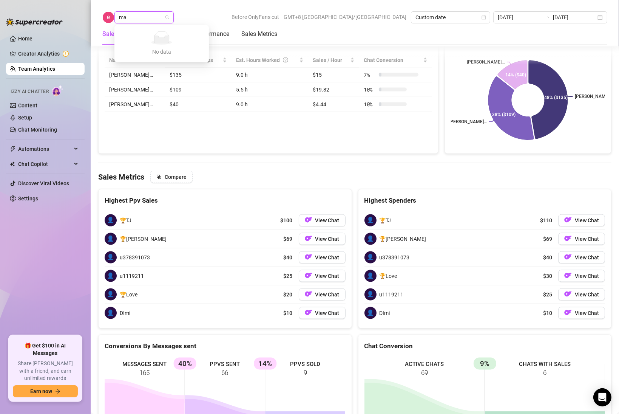 Image resolution: width=619 pixels, height=414 pixels. Describe the element at coordinates (255, 17) in the screenshot. I see `span: Before OnlyFans cut` at that location.